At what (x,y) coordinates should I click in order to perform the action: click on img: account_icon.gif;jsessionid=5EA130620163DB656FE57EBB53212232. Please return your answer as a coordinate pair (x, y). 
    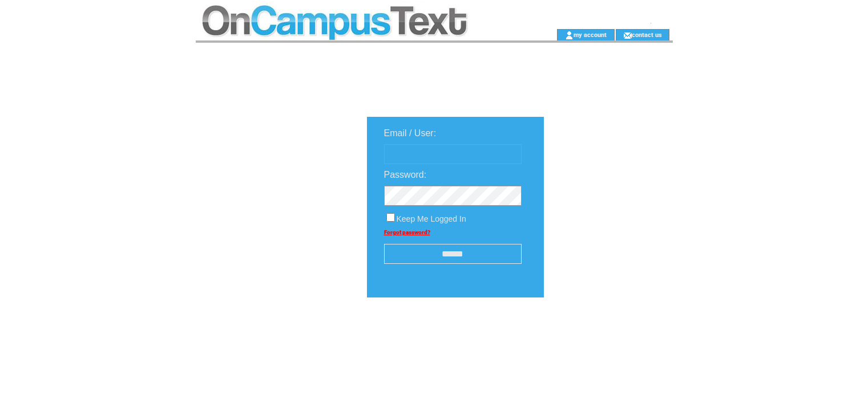
    Looking at the image, I should click on (569, 36).